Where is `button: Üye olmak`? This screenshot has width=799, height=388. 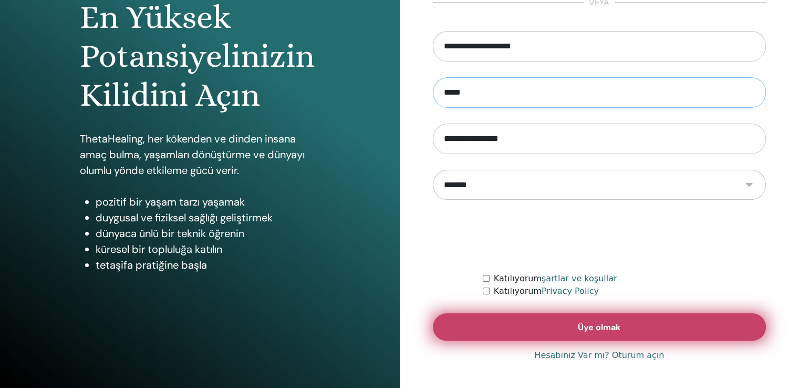
button: Üye olmak is located at coordinates (599, 327).